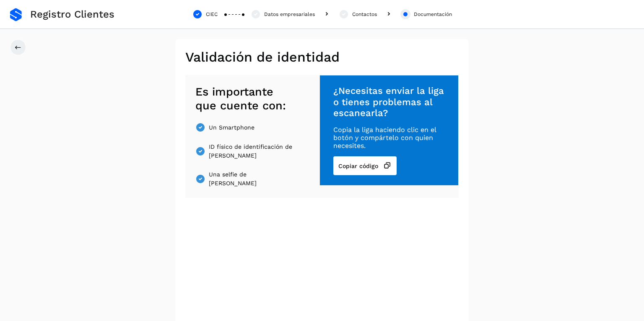  What do you see at coordinates (72, 15) in the screenshot?
I see `span: Registro Clientes` at bounding box center [72, 15].